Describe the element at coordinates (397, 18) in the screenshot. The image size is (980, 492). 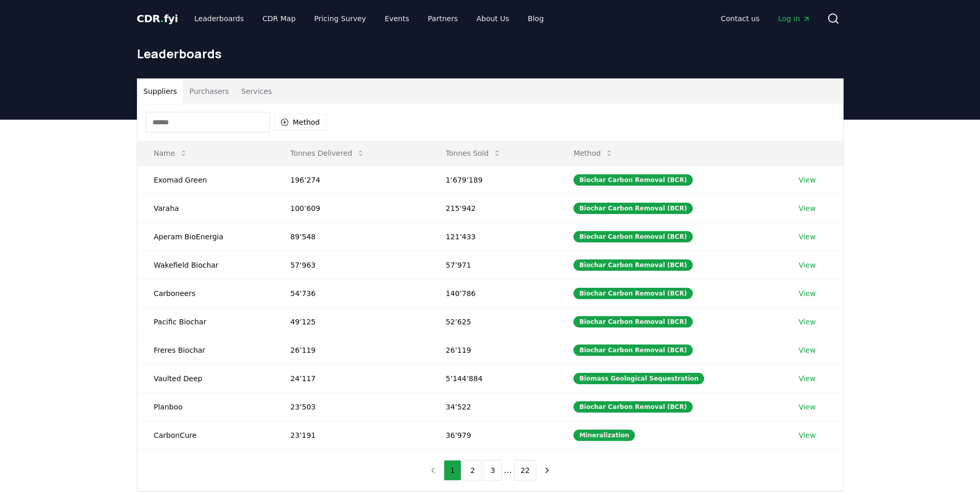
I see `a: Events` at that location.